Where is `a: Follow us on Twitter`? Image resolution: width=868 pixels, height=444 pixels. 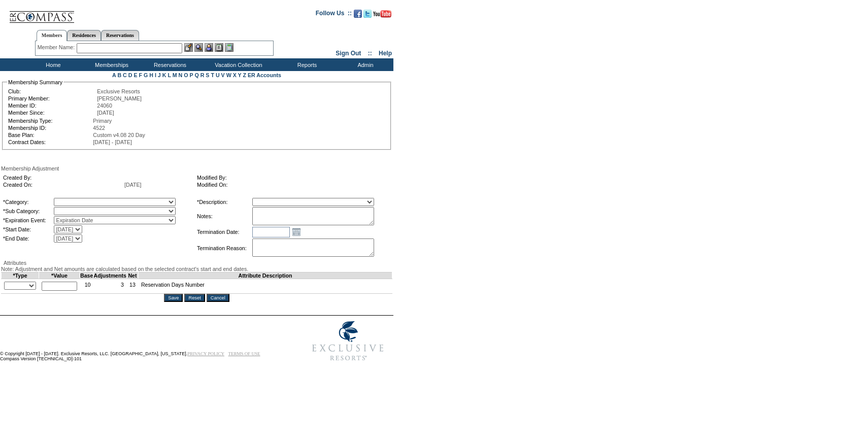
a: Follow us on Twitter is located at coordinates (368, 16).